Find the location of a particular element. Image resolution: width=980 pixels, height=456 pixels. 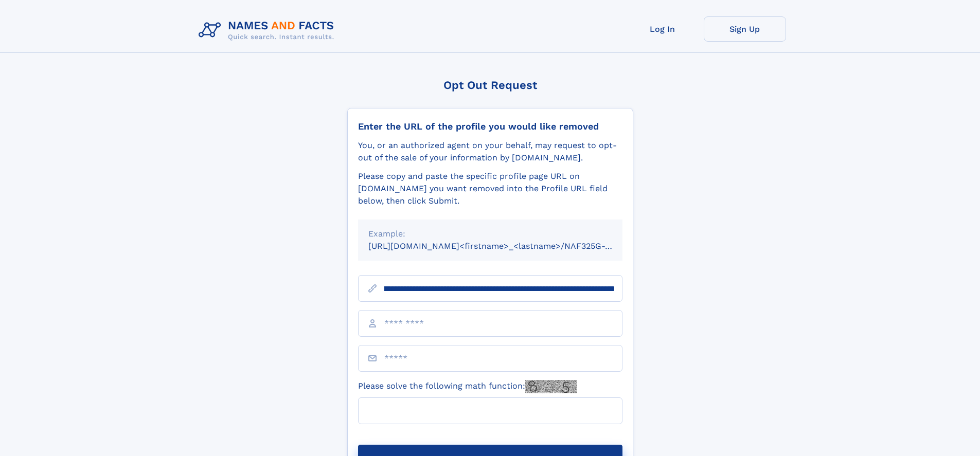

div: You, or an authorized agent on your behalf, may request to opt-out of the sale of your informatio... is located at coordinates (490, 152).